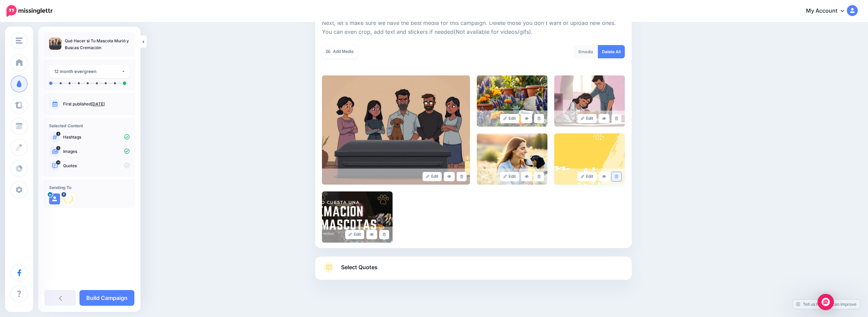 Image resolution: width=868 pixels, height=317 pixels. I want to click on p: First published, so click(96, 104).